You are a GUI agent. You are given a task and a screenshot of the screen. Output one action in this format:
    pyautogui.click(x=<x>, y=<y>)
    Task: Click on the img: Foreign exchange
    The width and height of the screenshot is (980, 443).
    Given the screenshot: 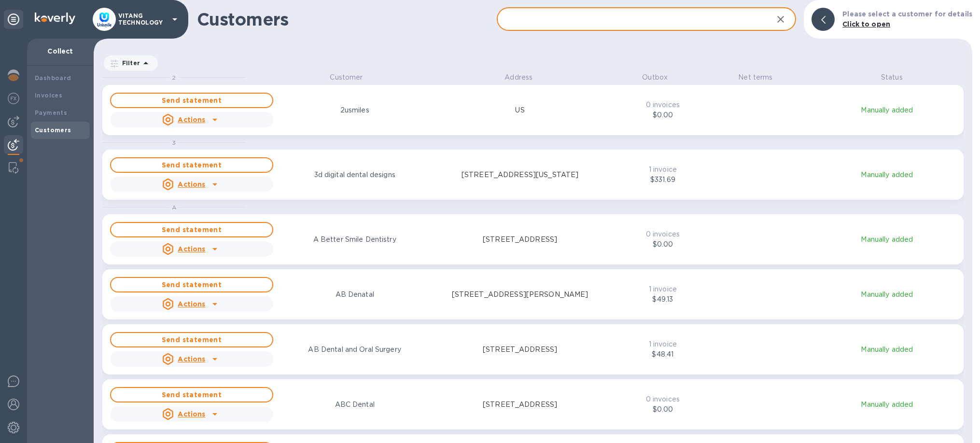 What is the action you would take?
    pyautogui.click(x=14, y=98)
    